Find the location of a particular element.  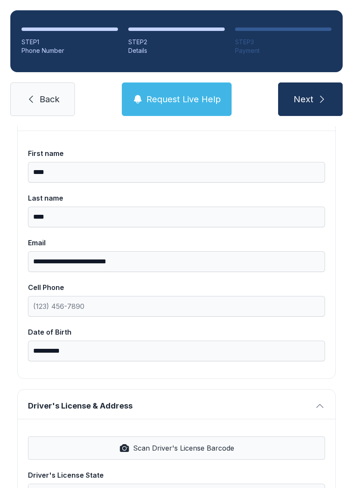

input: First name is located at coordinates (176, 172).